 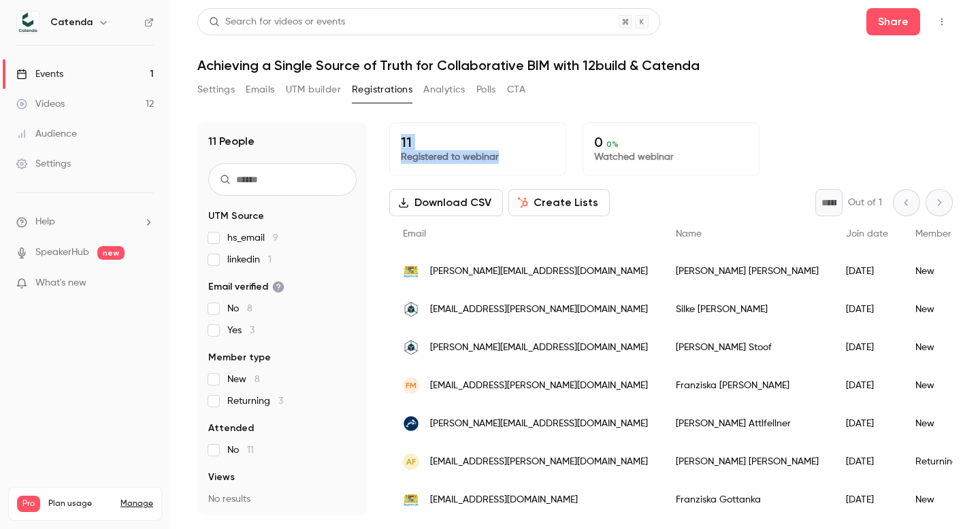 What do you see at coordinates (244, 379) in the screenshot?
I see `span: New` at bounding box center [244, 379].